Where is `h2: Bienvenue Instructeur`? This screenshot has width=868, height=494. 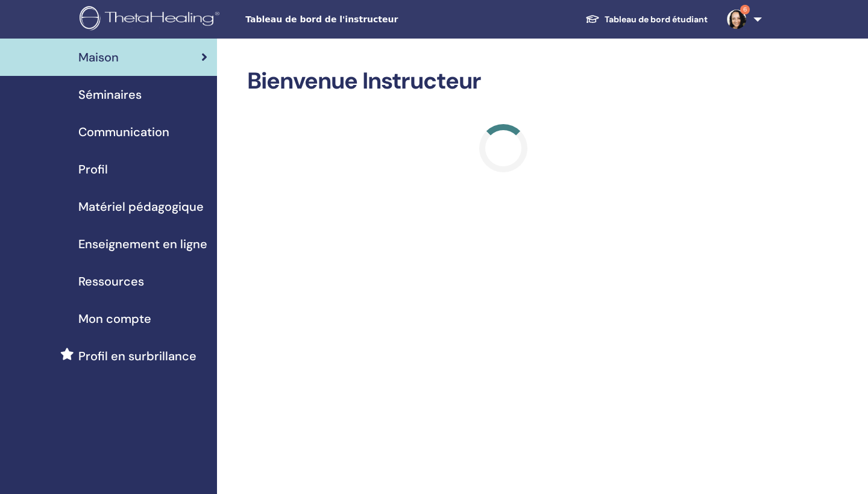
h2: Bienvenue Instructeur is located at coordinates (503, 81).